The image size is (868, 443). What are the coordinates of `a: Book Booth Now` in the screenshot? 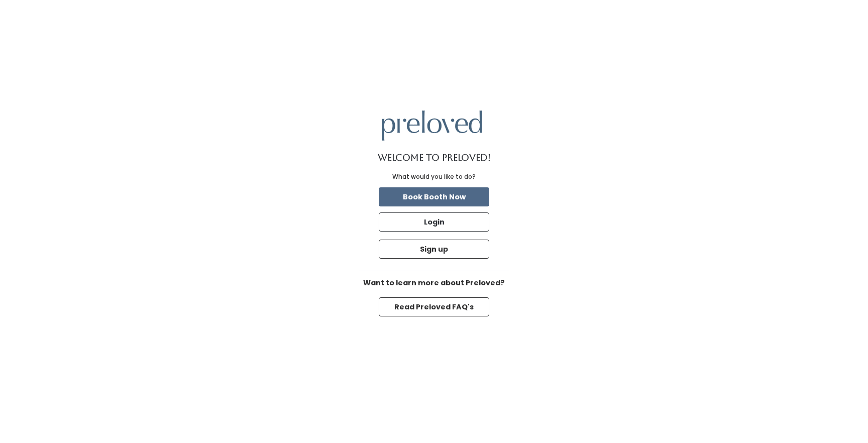 It's located at (434, 197).